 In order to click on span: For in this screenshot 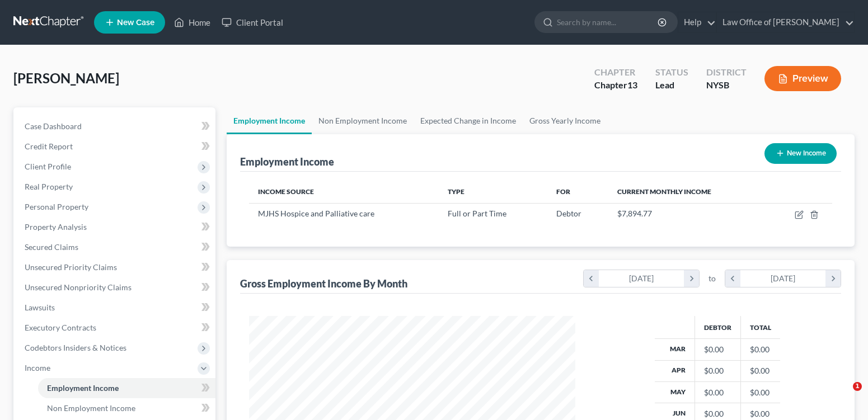, I will do `click(563, 191)`.